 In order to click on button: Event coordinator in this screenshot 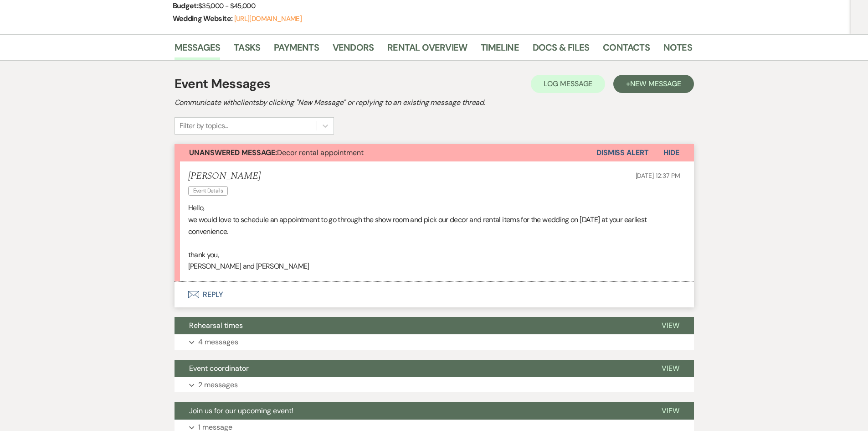, I will do `click(410, 369)`.